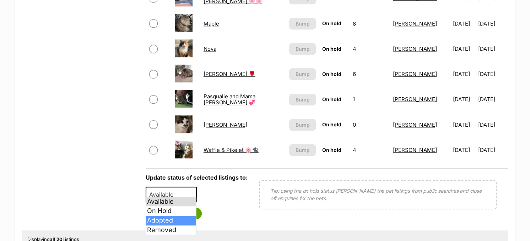  I want to click on a: Maple, so click(211, 23).